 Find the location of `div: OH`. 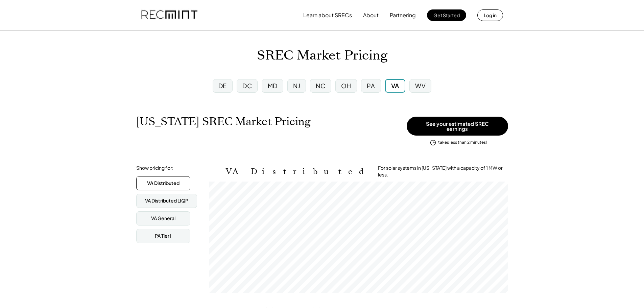

div: OH is located at coordinates (346, 85).